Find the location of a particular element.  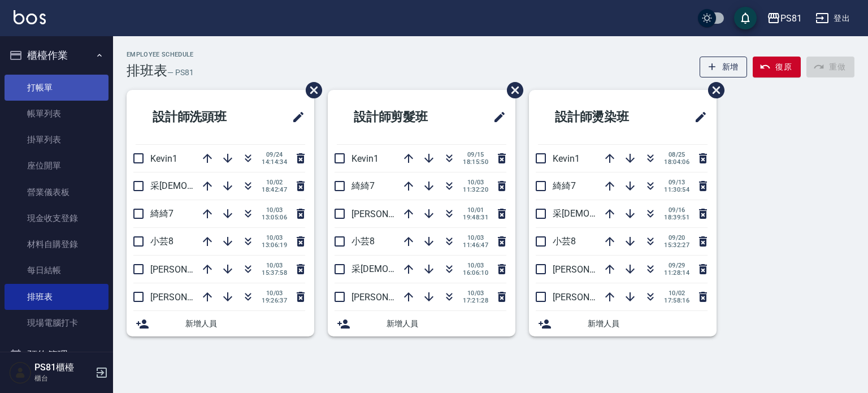

a: 現場電腦打卡 is located at coordinates (56, 323).